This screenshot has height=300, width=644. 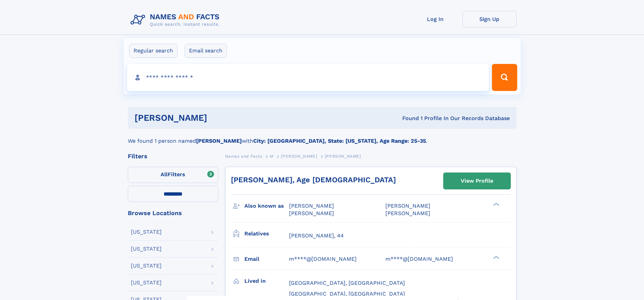 I want to click on div: Filters, so click(x=173, y=156).